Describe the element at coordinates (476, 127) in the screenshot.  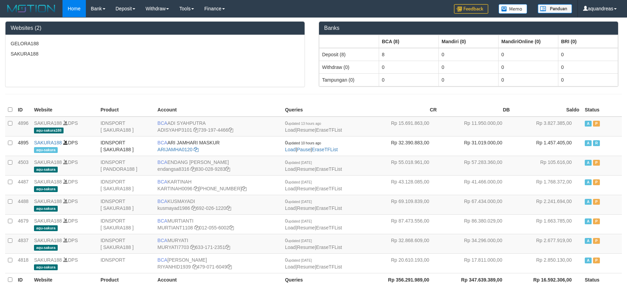
I see `td: Rp 11.950.000,00` at that location.